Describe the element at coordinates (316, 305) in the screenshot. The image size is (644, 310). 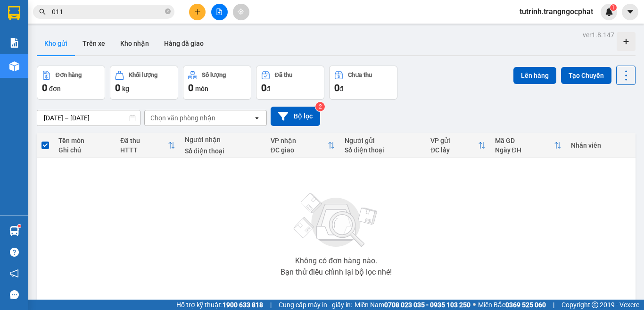
I see `span: Cung cấp máy in - giấy in:` at that location.